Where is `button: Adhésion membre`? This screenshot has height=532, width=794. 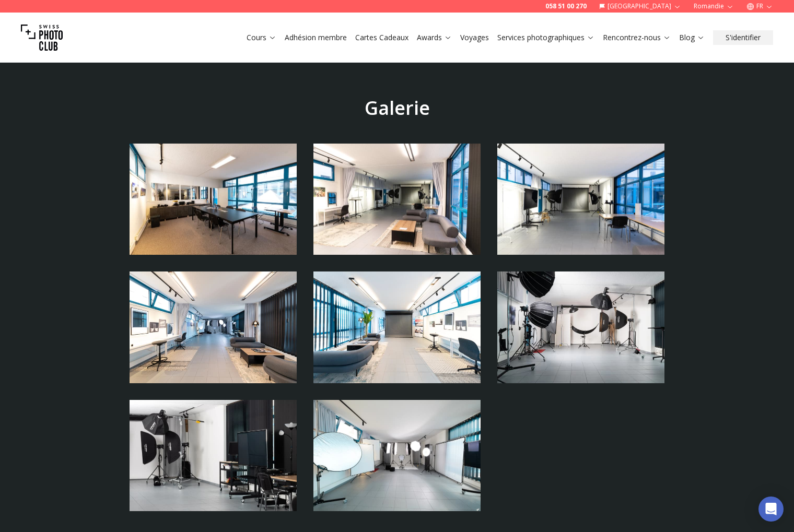
button: Adhésion membre is located at coordinates (316, 38).